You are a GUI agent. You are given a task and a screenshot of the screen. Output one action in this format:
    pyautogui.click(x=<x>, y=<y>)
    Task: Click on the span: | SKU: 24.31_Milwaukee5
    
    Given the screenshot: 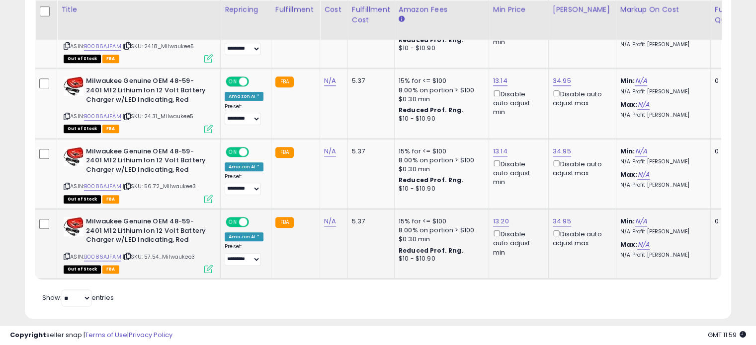 What is the action you would take?
    pyautogui.click(x=158, y=116)
    